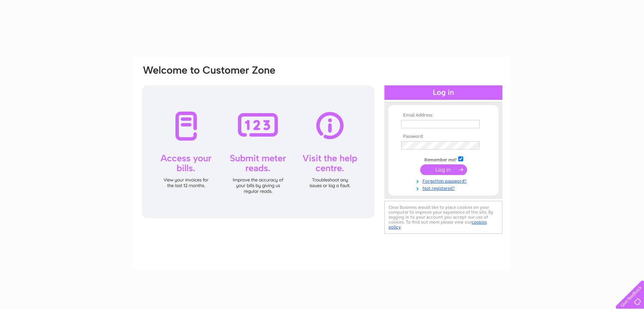 This screenshot has height=309, width=644. I want to click on a: cookies policy, so click(438, 225).